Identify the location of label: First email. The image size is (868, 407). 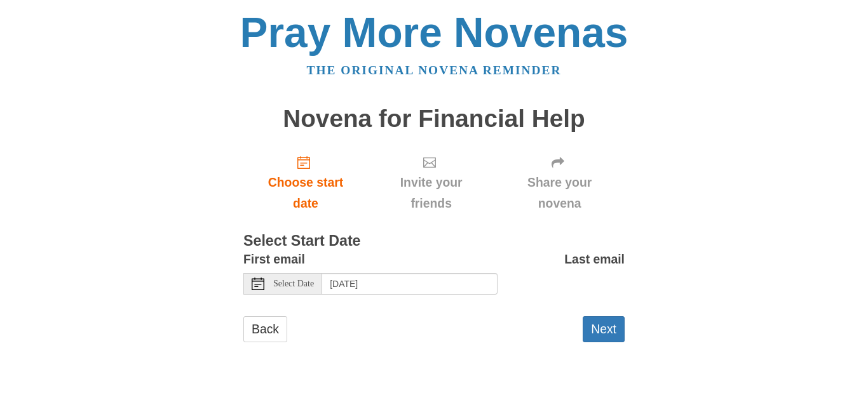
(274, 259).